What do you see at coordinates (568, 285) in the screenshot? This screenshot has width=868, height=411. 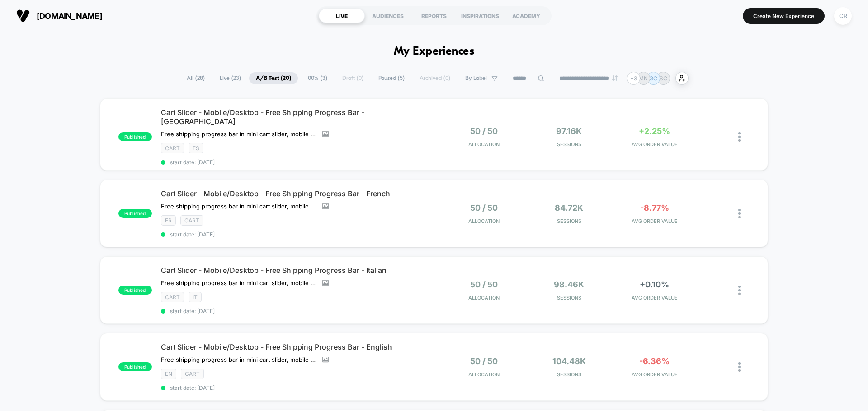 I see `span: 98.46k` at bounding box center [568, 285].